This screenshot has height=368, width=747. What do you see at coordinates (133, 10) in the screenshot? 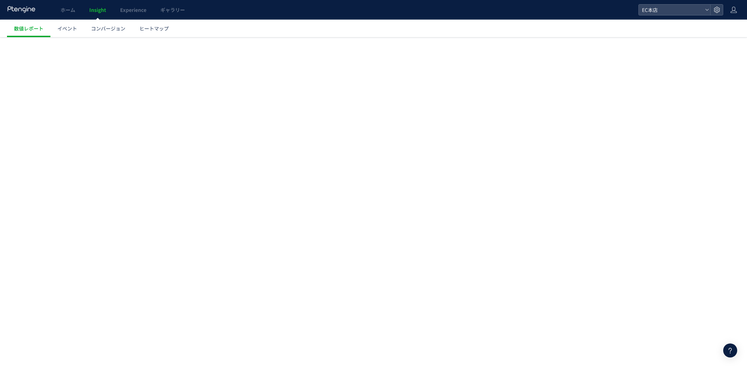
I see `span: Experience` at bounding box center [133, 10].